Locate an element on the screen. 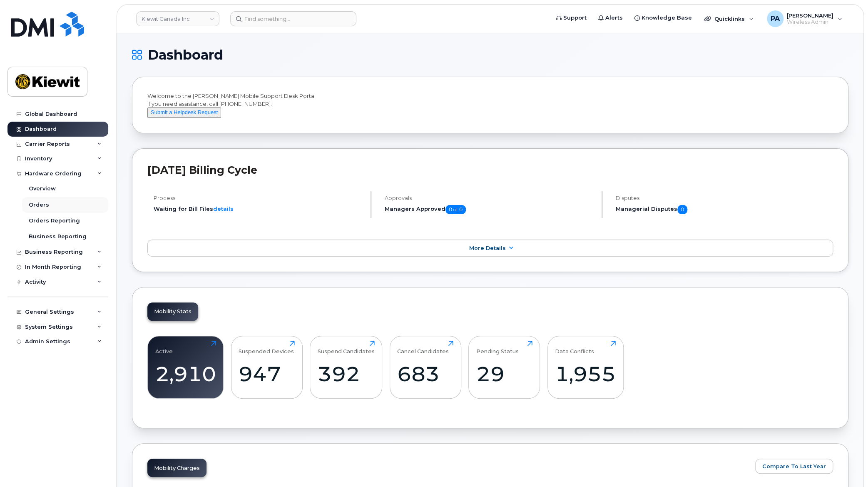  li: Waiting for Bill Files is located at coordinates (258, 208).